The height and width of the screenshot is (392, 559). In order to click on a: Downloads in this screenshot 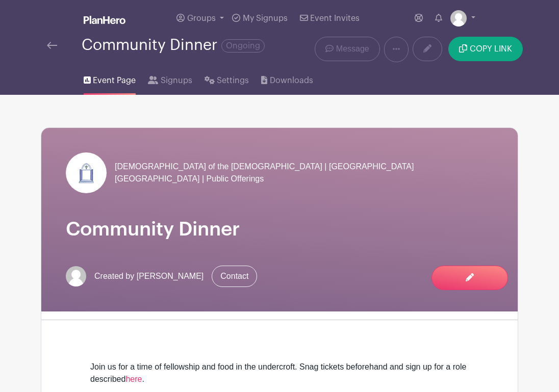, I will do `click(286, 78)`.